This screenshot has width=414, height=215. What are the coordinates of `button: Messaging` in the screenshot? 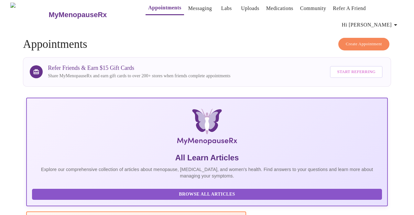 It's located at (200, 8).